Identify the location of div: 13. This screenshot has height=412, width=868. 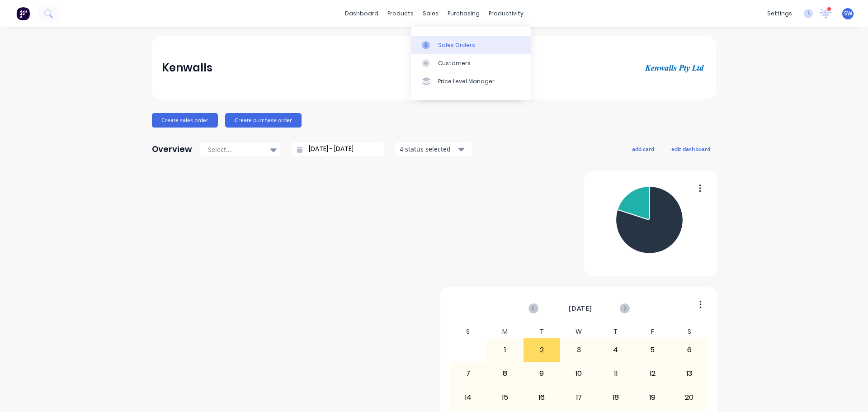
(690, 374).